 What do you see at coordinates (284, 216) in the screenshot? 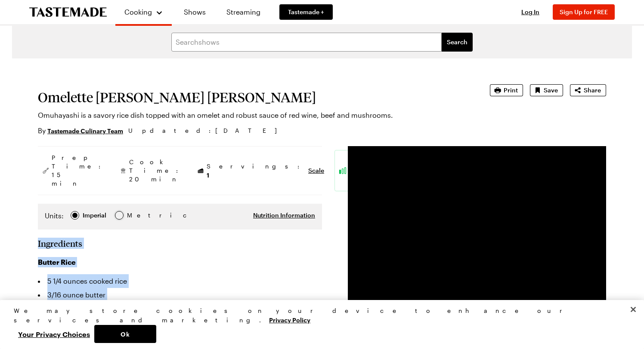
I see `span: Nutrition Information` at bounding box center [284, 216].